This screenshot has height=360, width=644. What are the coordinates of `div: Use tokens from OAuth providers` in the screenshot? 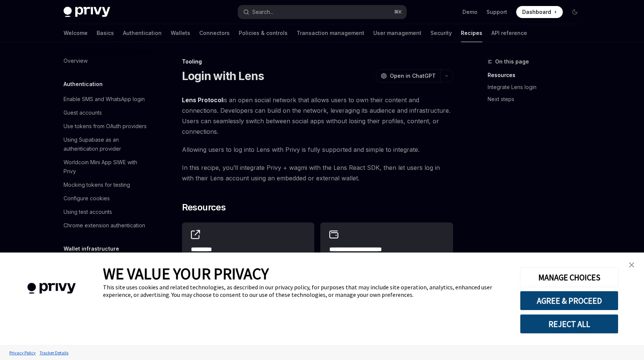 It's located at (105, 126).